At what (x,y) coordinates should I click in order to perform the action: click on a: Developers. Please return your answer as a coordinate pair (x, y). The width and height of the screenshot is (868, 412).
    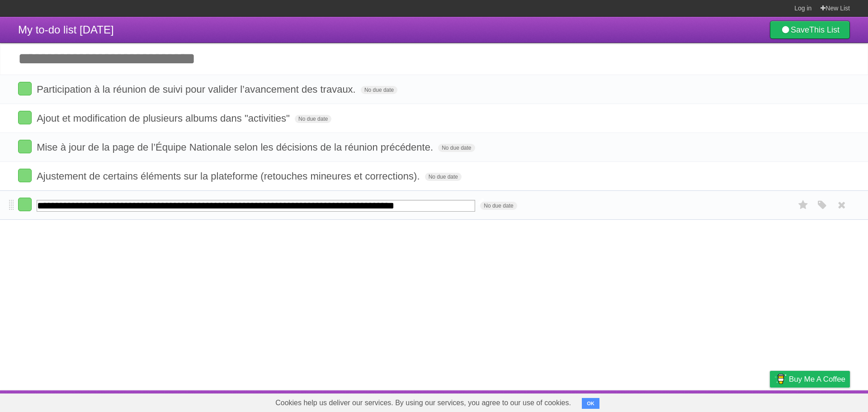
    Looking at the image, I should click on (698, 401).